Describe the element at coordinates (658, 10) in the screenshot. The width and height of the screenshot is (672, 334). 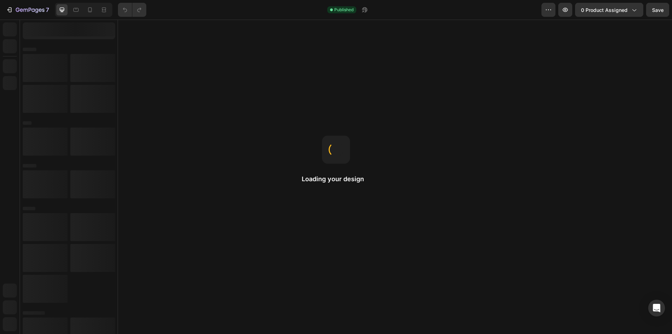
I see `button: Save` at that location.